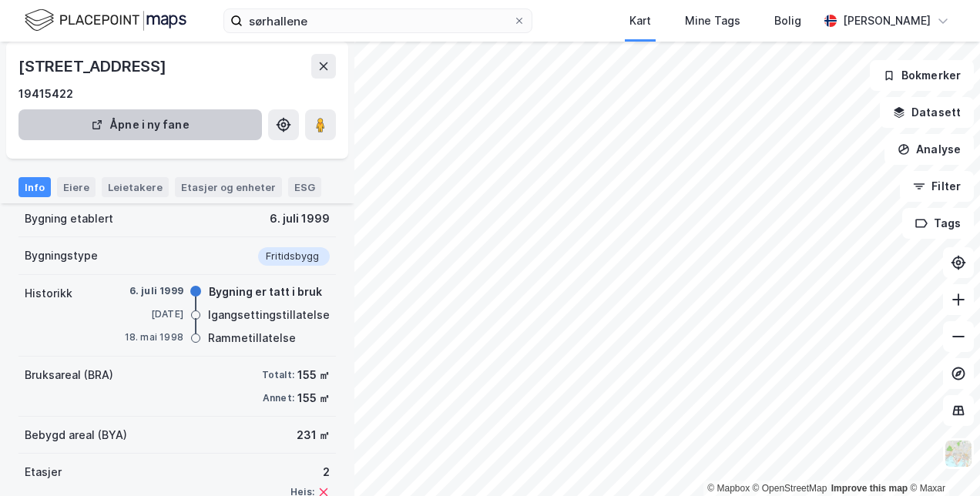 The width and height of the screenshot is (980, 496). What do you see at coordinates (937, 186) in the screenshot?
I see `button: Filter` at bounding box center [937, 186].